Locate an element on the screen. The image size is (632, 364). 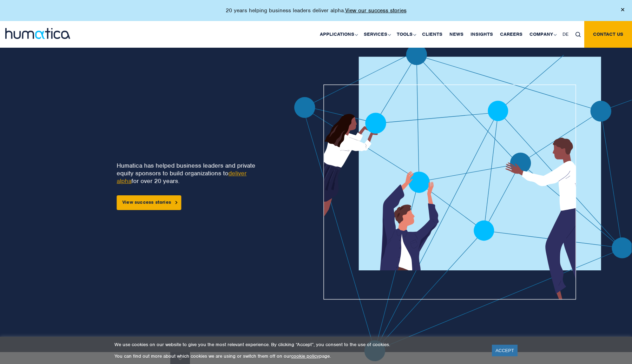
p: Humatica has helped business leaders and private equity sponsors to build organizations to for ov... is located at coordinates (193, 173).